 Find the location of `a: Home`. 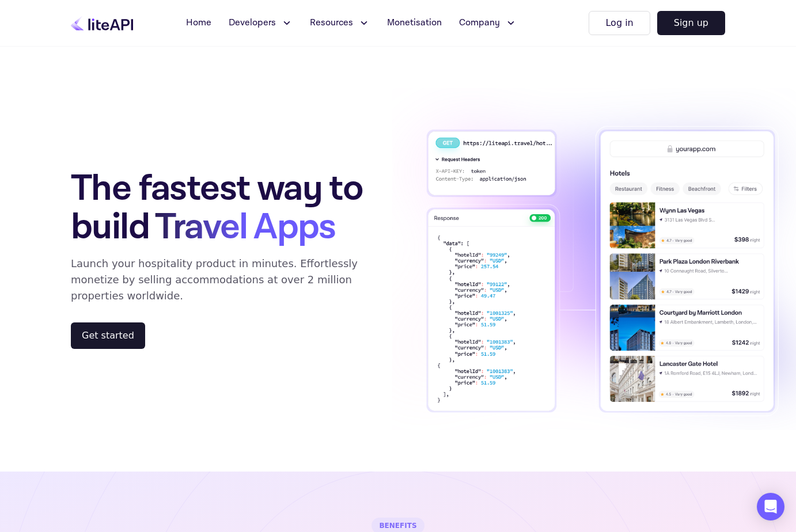

a: Home is located at coordinates (199, 23).